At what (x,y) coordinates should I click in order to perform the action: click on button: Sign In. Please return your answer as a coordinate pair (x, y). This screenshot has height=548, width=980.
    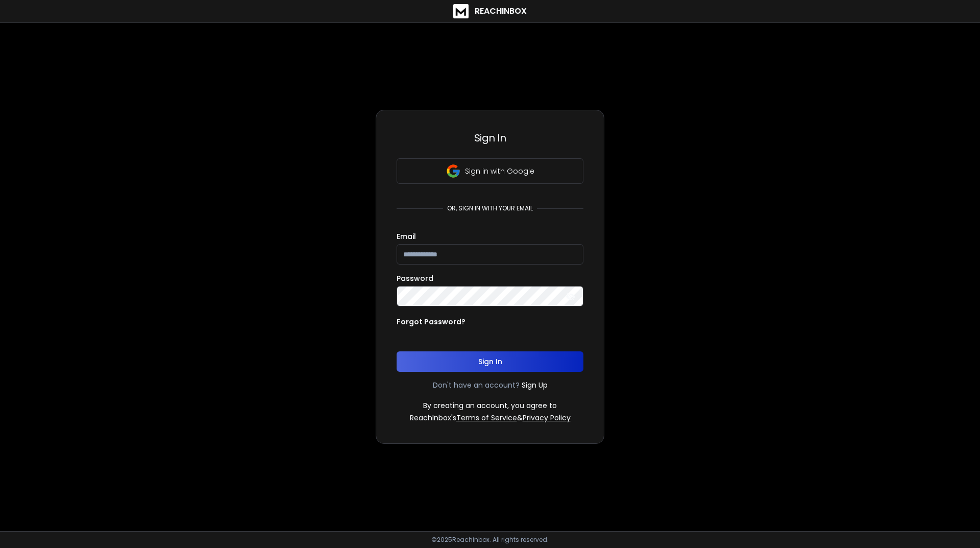
    Looking at the image, I should click on (490, 362).